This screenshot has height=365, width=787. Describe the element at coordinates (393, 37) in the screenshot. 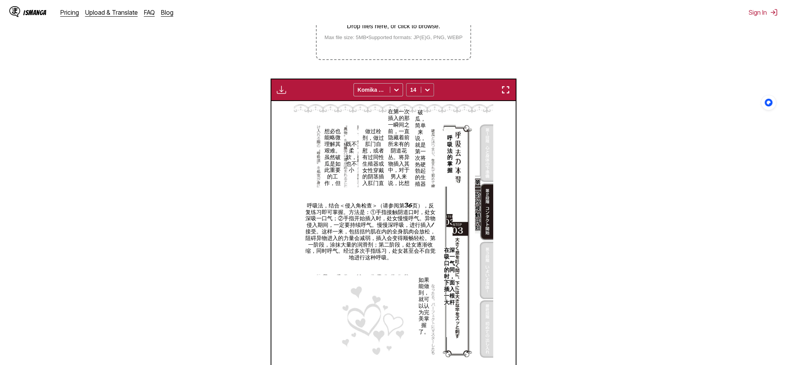

I see `small: Max file size: 5MB • Supported formats: JP(E)G, PNG, WEBP` at that location.